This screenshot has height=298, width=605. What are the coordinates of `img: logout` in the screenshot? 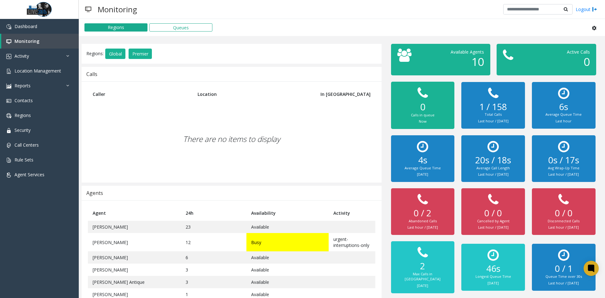 It's located at (594, 9).